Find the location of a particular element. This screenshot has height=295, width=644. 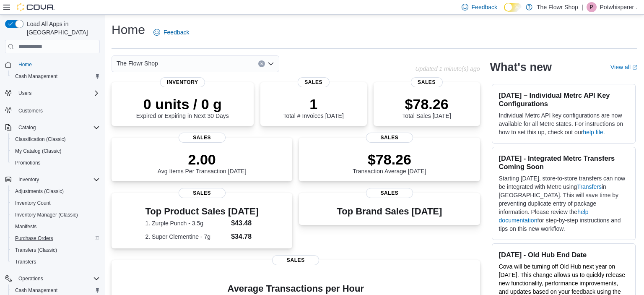

a: My Catalog (Classic) is located at coordinates (38, 151).